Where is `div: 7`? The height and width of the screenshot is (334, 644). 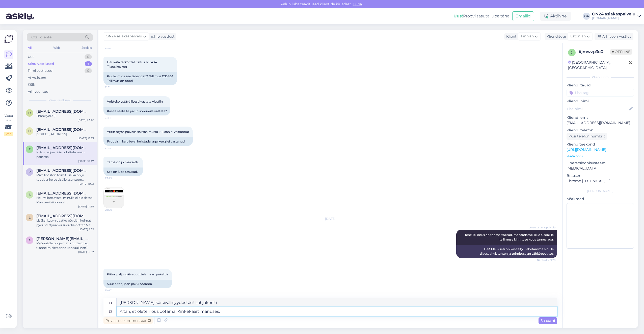
div: 7 is located at coordinates (88, 64).